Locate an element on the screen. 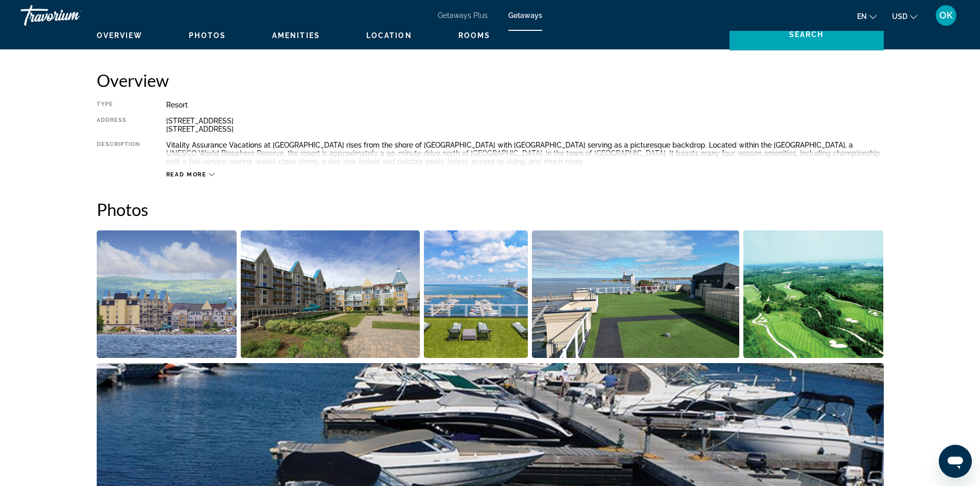  span: USD is located at coordinates (900, 17).